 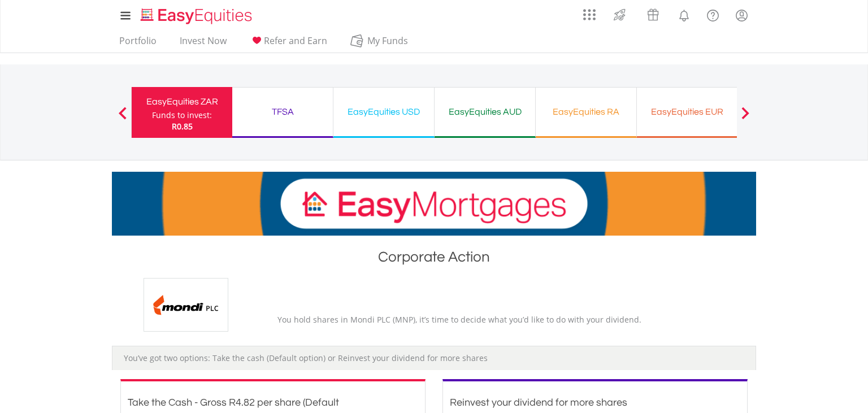 What do you see at coordinates (653, 13) in the screenshot?
I see `a: Vouchers` at bounding box center [653, 13].